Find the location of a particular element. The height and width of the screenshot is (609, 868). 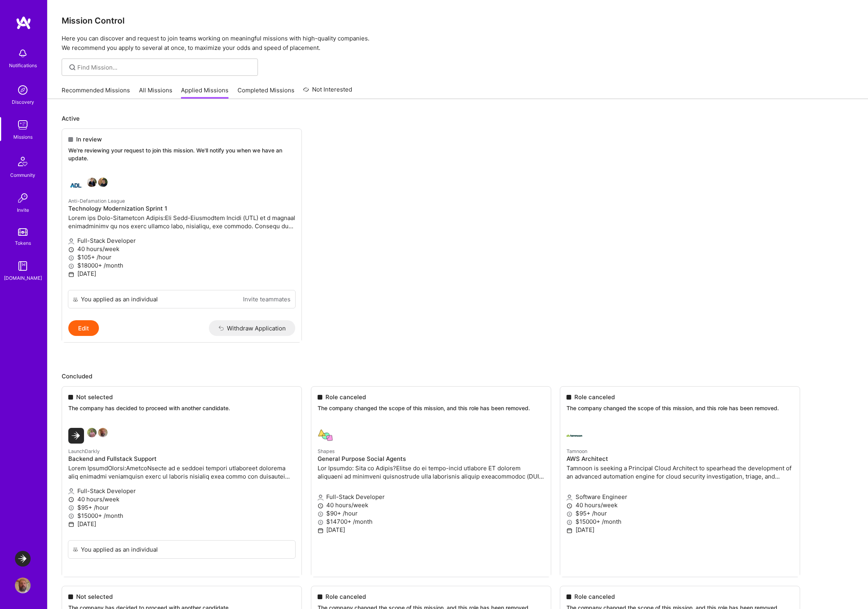

input: Find Mission... is located at coordinates (165, 67).